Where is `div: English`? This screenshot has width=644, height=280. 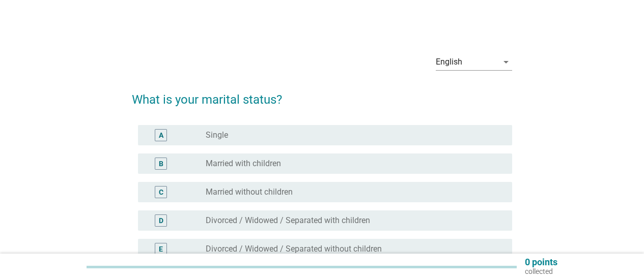
div: English is located at coordinates (449, 62).